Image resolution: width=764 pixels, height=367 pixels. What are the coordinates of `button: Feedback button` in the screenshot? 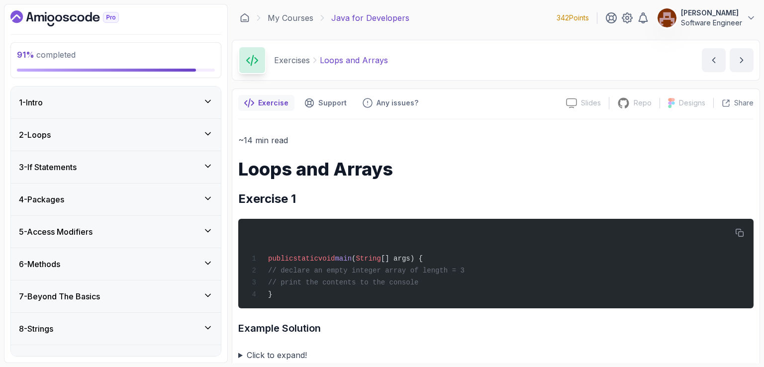 It's located at (390, 103).